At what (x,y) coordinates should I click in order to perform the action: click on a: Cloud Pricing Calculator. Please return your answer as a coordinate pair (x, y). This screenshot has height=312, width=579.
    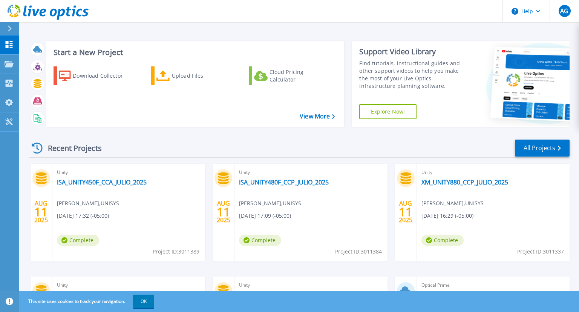
    Looking at the image, I should click on (291, 76).